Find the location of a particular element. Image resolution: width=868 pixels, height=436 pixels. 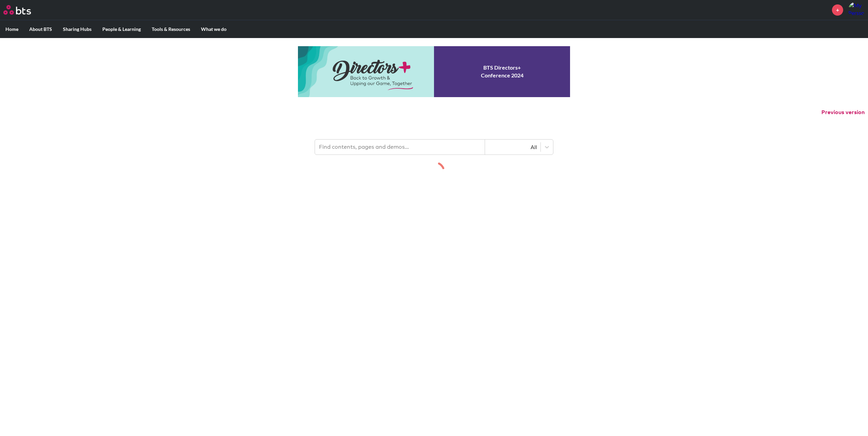

label: Tools & Resources is located at coordinates (171, 29).